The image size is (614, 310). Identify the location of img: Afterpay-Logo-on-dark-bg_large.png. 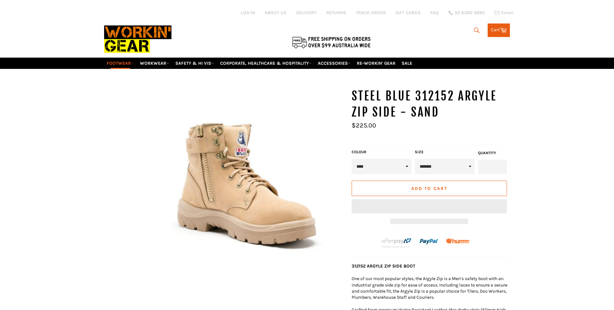
(396, 243).